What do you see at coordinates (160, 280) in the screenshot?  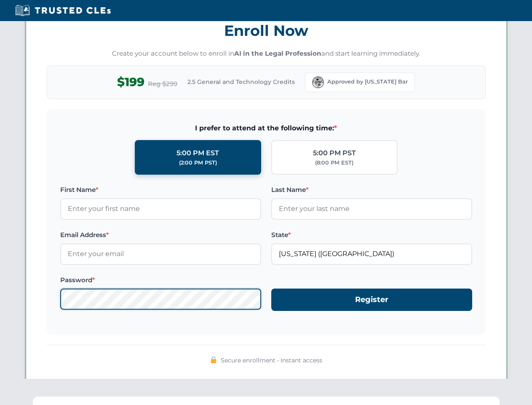 I see `label: Password` at bounding box center [160, 280].